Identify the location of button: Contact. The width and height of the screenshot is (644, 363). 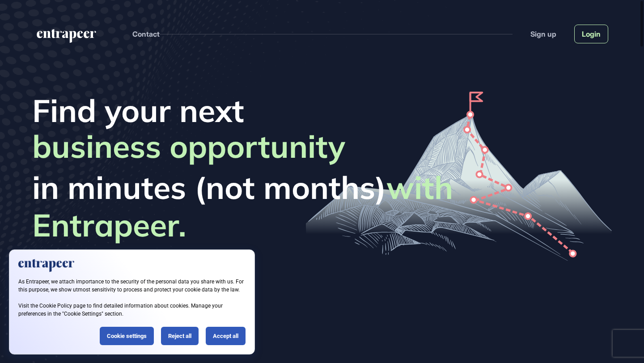
(146, 34).